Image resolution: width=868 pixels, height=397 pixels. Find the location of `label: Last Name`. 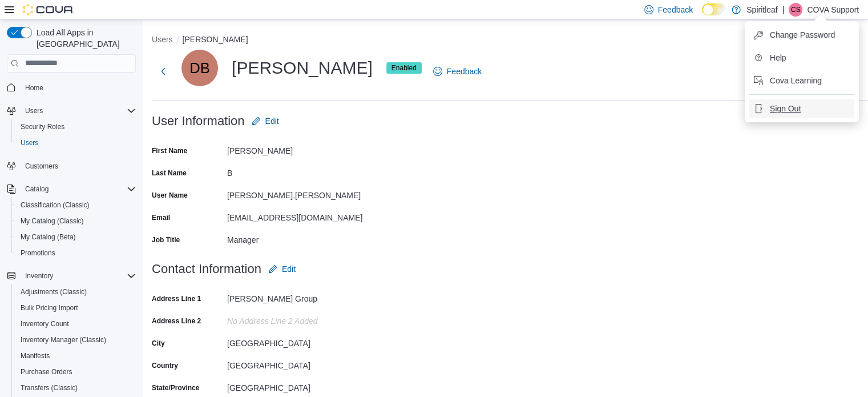

label: Last Name is located at coordinates (169, 173).